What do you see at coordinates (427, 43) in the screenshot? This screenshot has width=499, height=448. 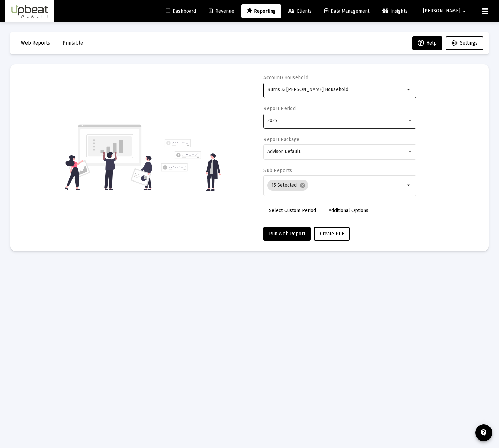 I see `span: Help` at bounding box center [427, 43].